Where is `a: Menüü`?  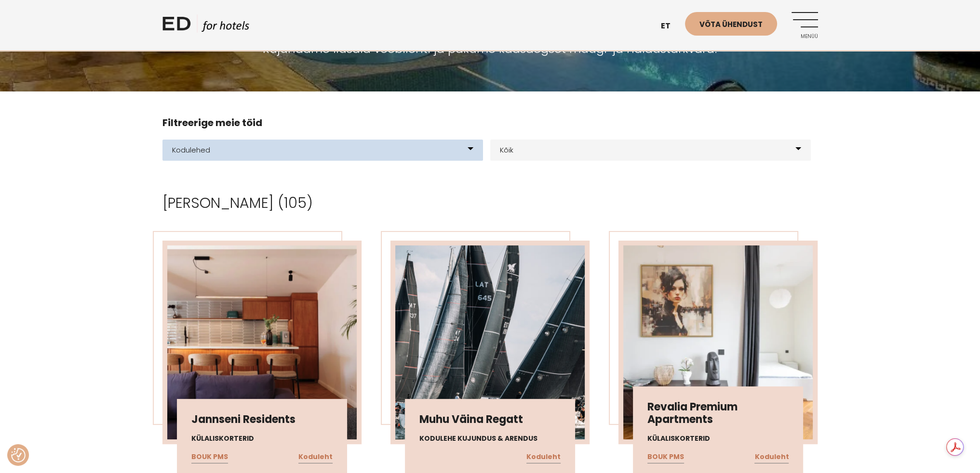
a: Menüü is located at coordinates (805, 25).